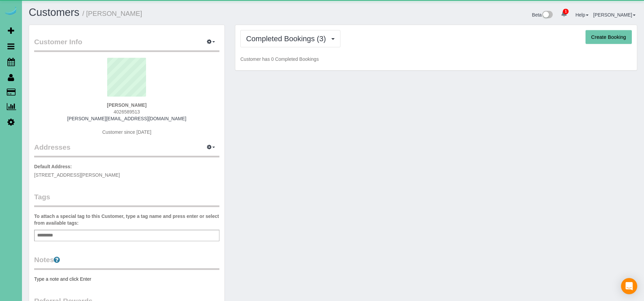  Describe the element at coordinates (290, 38) in the screenshot. I see `button: Completed Bookings (3)` at that location.